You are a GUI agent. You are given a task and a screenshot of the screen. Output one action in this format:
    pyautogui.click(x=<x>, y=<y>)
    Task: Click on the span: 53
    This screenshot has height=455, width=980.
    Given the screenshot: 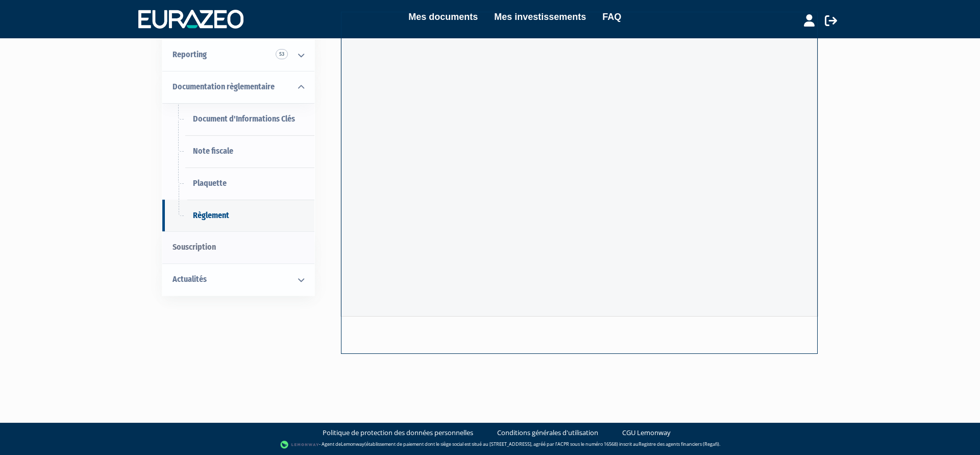 What is the action you would take?
    pyautogui.click(x=282, y=54)
    